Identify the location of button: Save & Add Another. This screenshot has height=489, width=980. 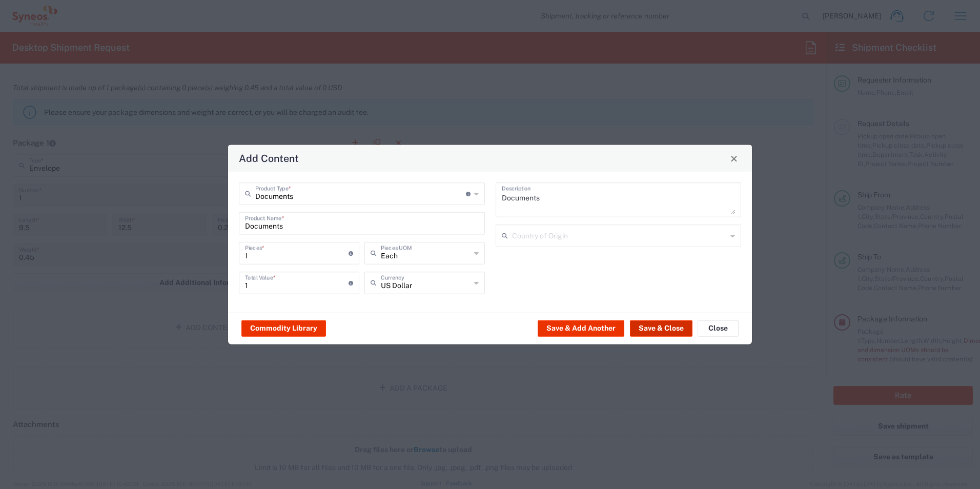
(580, 328).